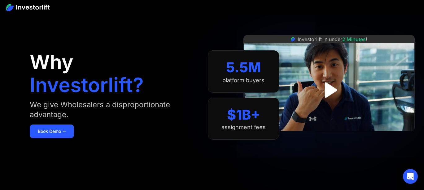  Describe the element at coordinates (410, 177) in the screenshot. I see `div: Open Intercom Messenger` at that location.